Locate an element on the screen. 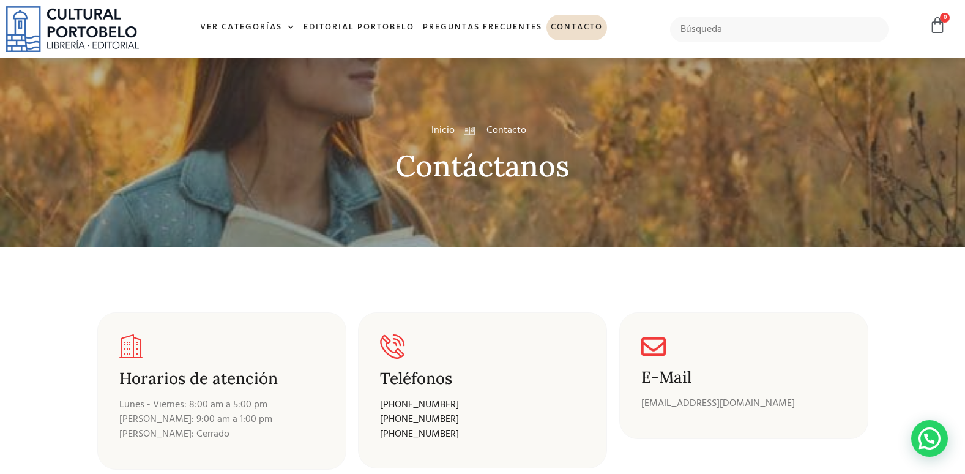  input: Búsqueda is located at coordinates (779, 29).